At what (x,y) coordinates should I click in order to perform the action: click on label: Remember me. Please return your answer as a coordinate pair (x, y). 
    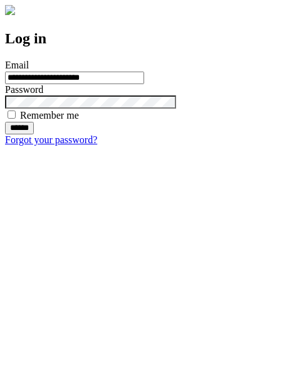
    Looking at the image, I should click on (50, 115).